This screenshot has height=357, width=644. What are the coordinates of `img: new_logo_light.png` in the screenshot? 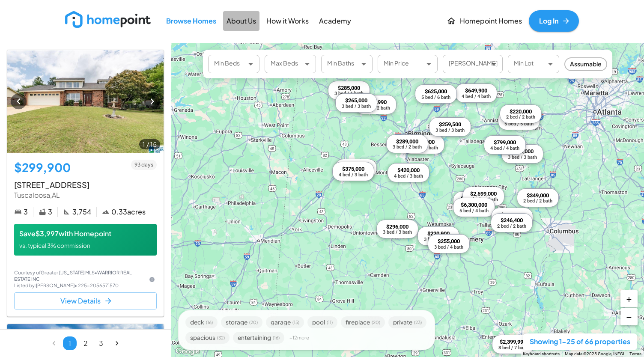 It's located at (108, 19).